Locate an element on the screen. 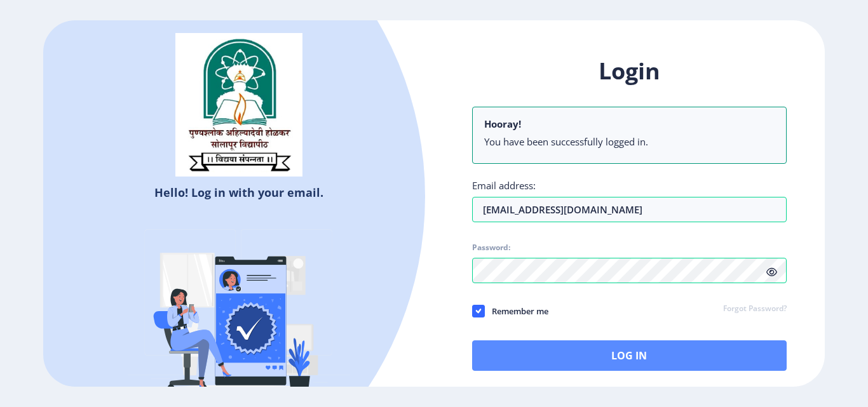  label: Email address: is located at coordinates (503, 185).